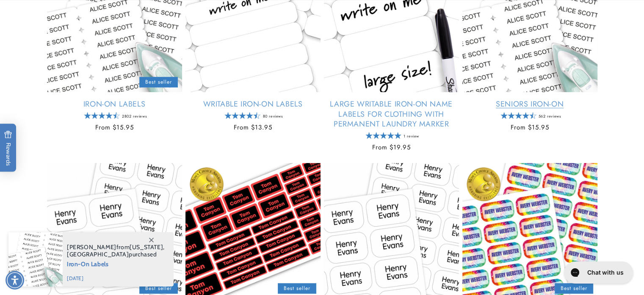 The width and height of the screenshot is (644, 295). I want to click on a: Writable Iron-On Labels, so click(253, 104).